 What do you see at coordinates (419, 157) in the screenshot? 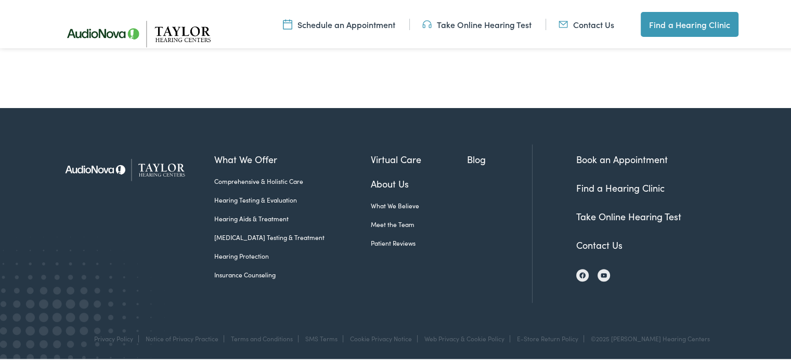
I see `a: Virtual Care` at bounding box center [419, 157].